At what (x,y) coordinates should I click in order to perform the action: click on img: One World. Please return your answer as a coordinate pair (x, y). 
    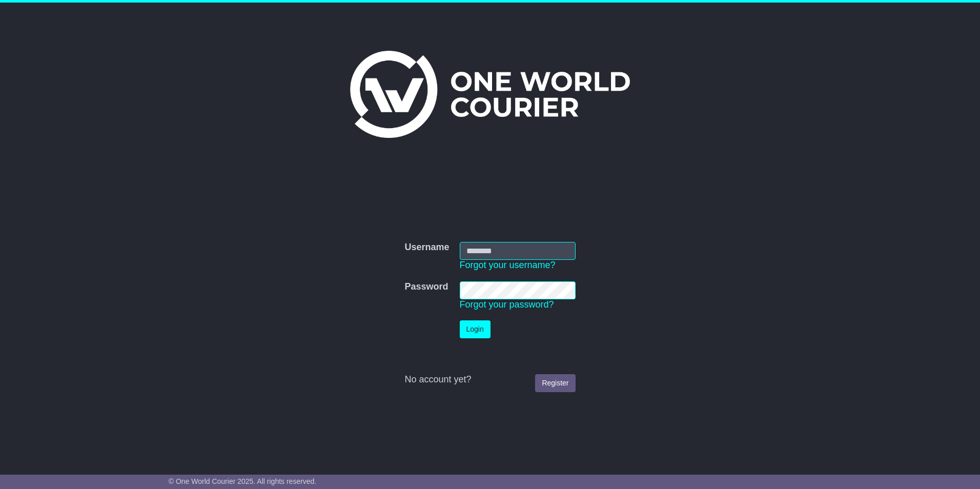
    Looking at the image, I should click on (490, 94).